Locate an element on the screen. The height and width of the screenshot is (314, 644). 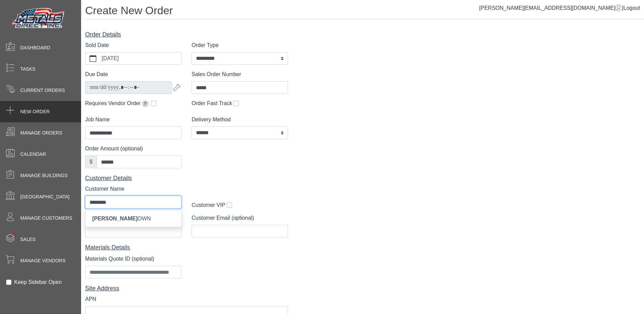
label: Sold Date is located at coordinates (97, 45).